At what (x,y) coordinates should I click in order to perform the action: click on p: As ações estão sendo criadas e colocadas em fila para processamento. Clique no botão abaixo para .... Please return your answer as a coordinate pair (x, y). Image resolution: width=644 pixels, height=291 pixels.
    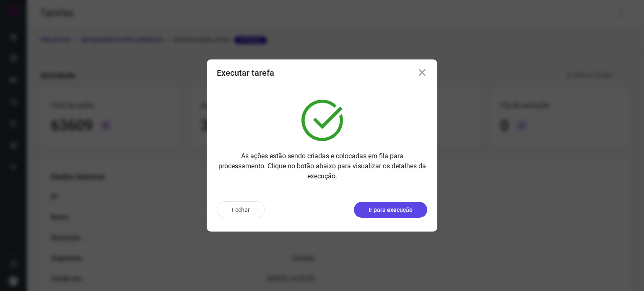
    Looking at the image, I should click on (322, 166).